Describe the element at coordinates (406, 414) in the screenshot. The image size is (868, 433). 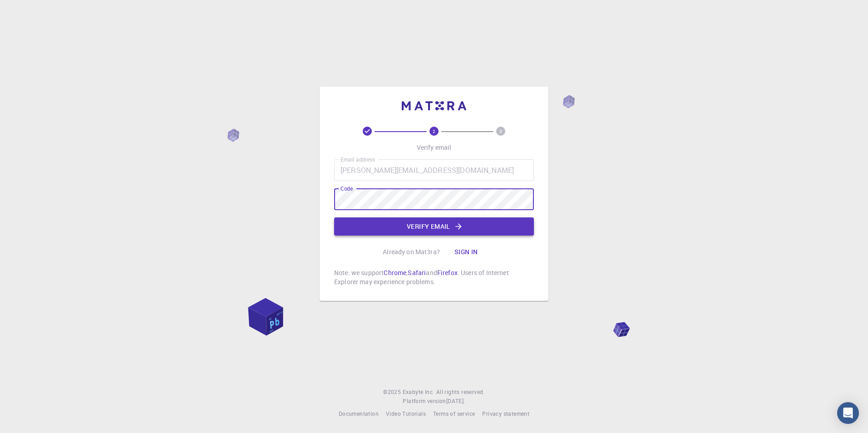
I see `span: Video Tutorials` at that location.